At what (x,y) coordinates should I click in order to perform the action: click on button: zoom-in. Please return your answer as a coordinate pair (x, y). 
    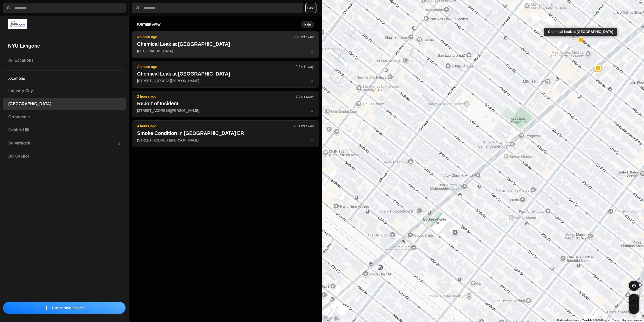
    Looking at the image, I should click on (634, 299).